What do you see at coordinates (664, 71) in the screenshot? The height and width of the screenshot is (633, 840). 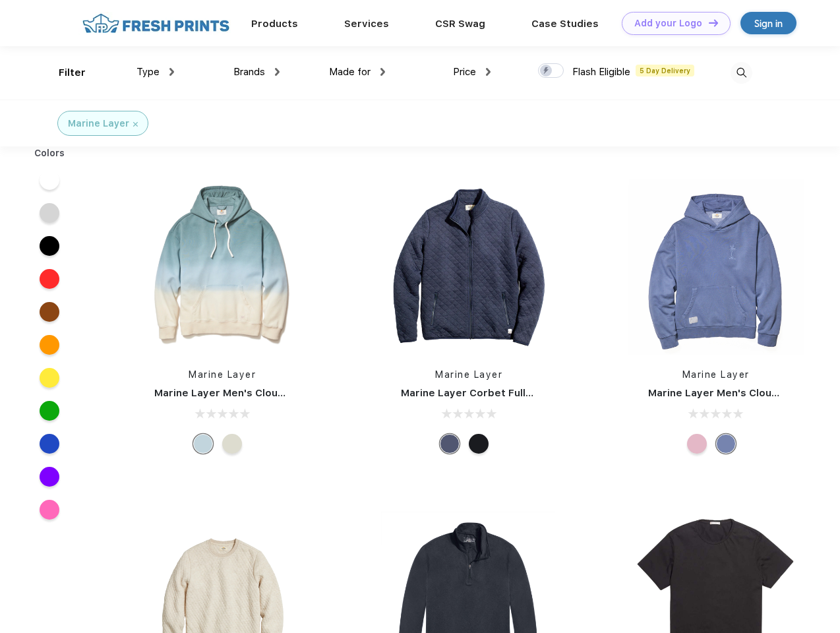 I see `span: 5 Day Delivery` at bounding box center [664, 71].